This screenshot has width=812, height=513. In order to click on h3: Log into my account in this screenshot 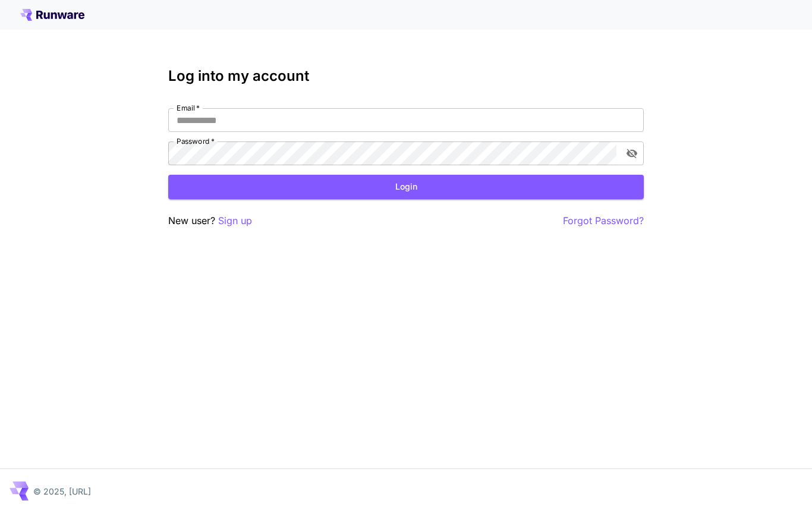, I will do `click(406, 76)`.